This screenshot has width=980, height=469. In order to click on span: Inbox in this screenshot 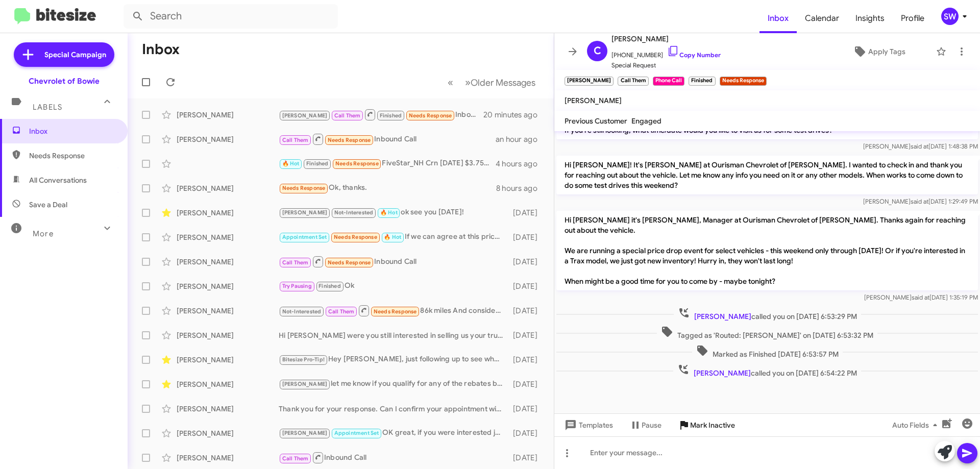, I will do `click(72, 131)`.